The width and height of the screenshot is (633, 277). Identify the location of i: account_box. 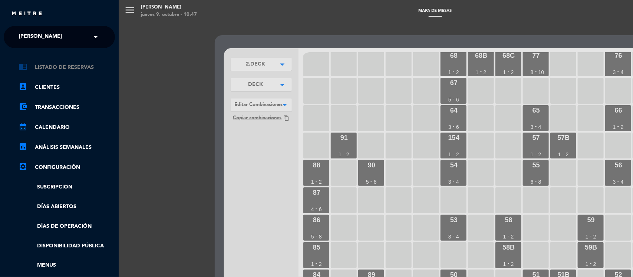
(23, 87).